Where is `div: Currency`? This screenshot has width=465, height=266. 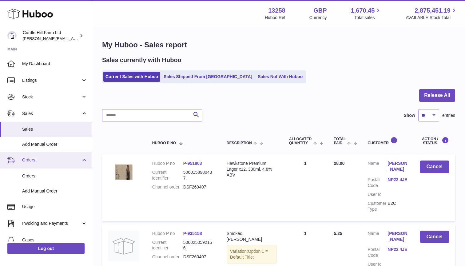 div: Currency is located at coordinates (318, 18).